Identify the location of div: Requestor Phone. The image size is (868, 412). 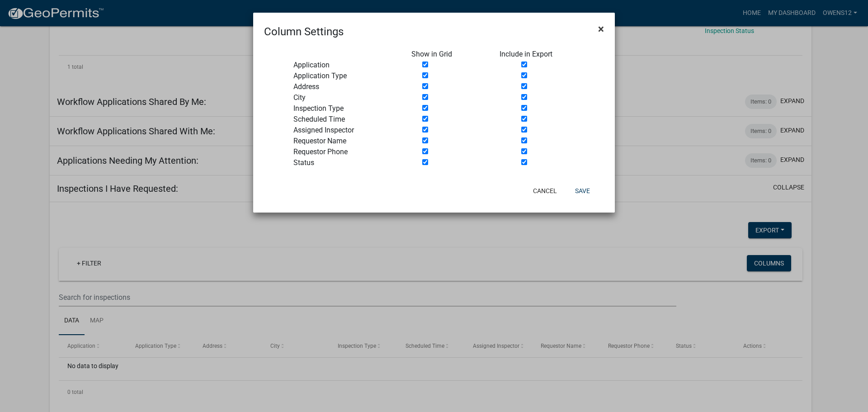
(345, 152).